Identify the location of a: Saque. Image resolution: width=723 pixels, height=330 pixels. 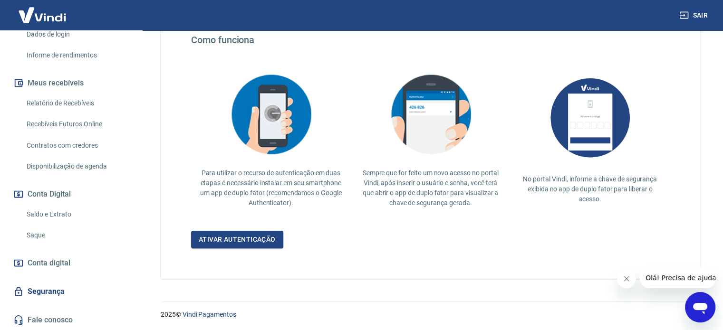
(77, 235).